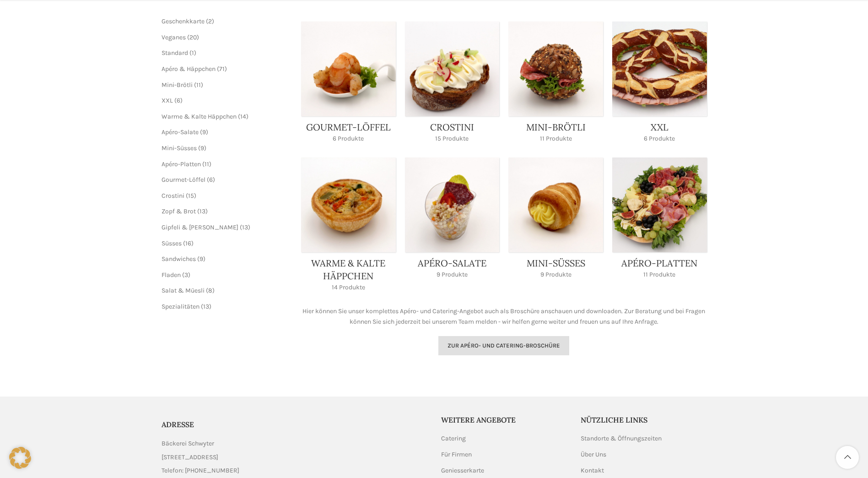 Image resolution: width=868 pixels, height=478 pixels. I want to click on a: Crostini, so click(173, 195).